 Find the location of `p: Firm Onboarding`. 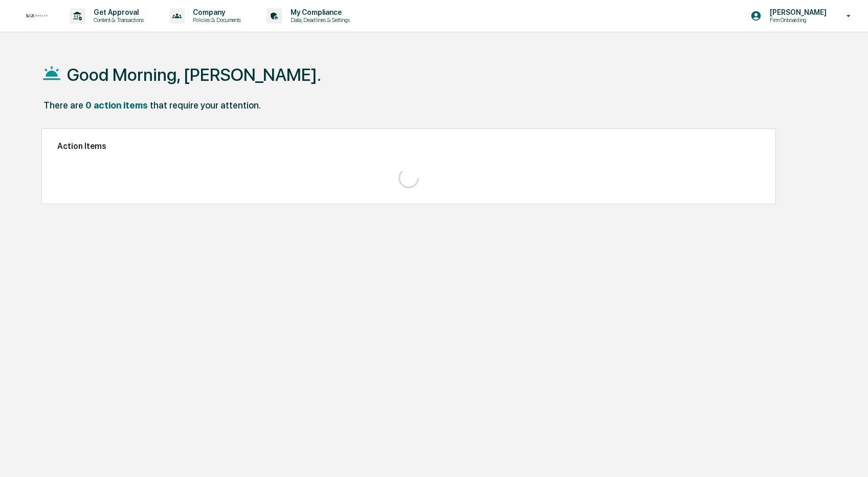

p: Firm Onboarding is located at coordinates (797, 20).